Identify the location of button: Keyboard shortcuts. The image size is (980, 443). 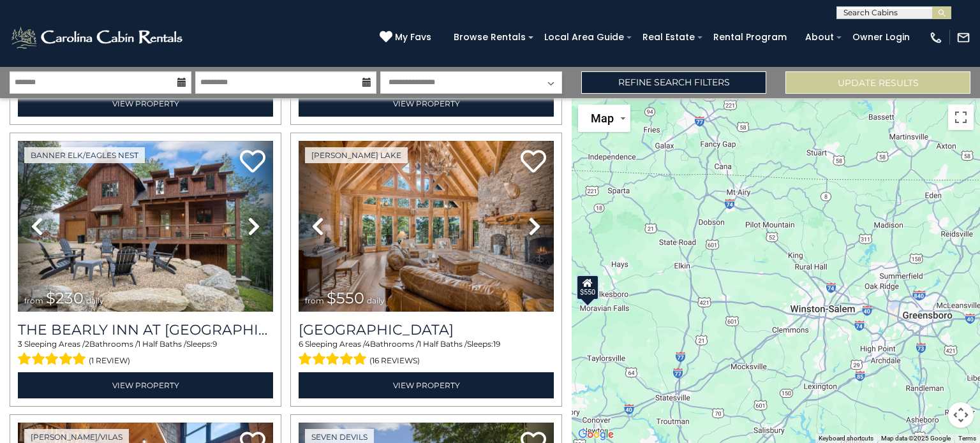
(846, 439).